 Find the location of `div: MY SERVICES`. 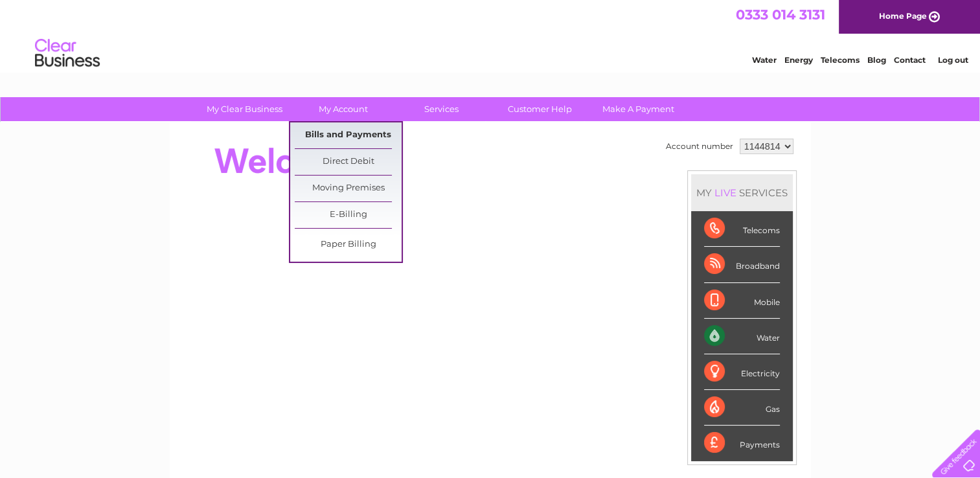

div: MY SERVICES is located at coordinates (741, 192).